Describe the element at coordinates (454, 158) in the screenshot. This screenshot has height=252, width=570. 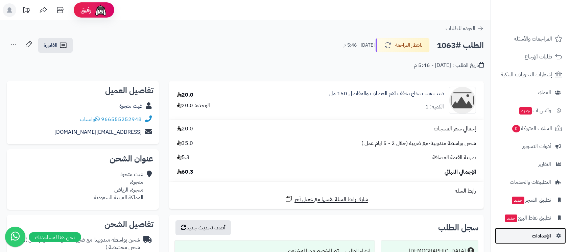
I see `span: ضريبة القيمة المضافة` at that location.